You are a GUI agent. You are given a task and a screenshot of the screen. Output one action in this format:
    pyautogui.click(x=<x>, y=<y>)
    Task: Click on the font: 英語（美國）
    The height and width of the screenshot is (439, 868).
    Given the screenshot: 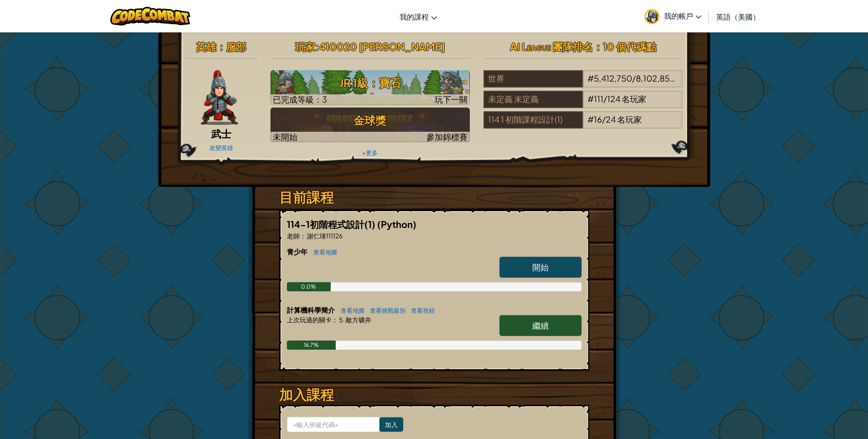 What is the action you would take?
    pyautogui.click(x=738, y=16)
    